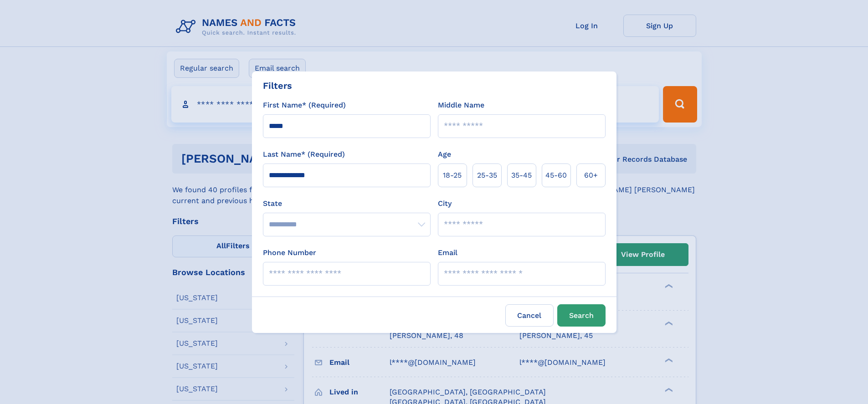 The width and height of the screenshot is (868, 404). Describe the element at coordinates (556, 175) in the screenshot. I see `span: 45‑60` at that location.